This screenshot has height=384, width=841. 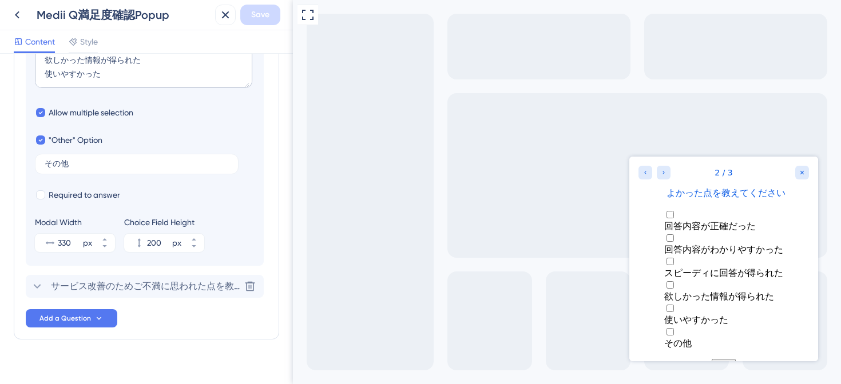 What do you see at coordinates (41, 152) in the screenshot?
I see `input: 使いやすかった` at bounding box center [41, 152].